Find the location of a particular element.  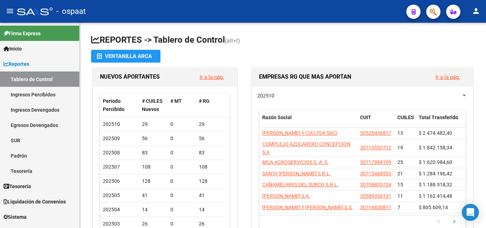

span: NUEVOS APORTANTES is located at coordinates (130, 77).